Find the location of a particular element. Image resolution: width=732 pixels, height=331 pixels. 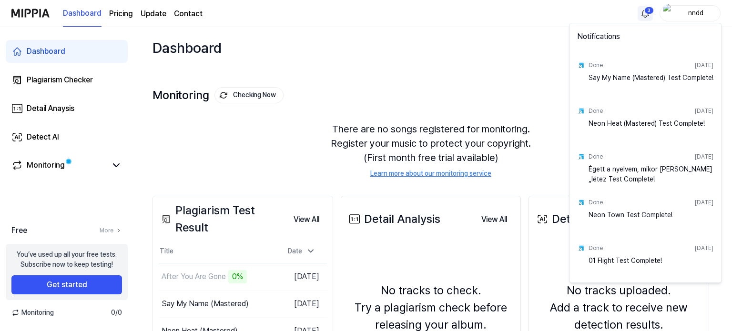

div: Say My Name (Mastered) Test Complete! is located at coordinates (651, 82).